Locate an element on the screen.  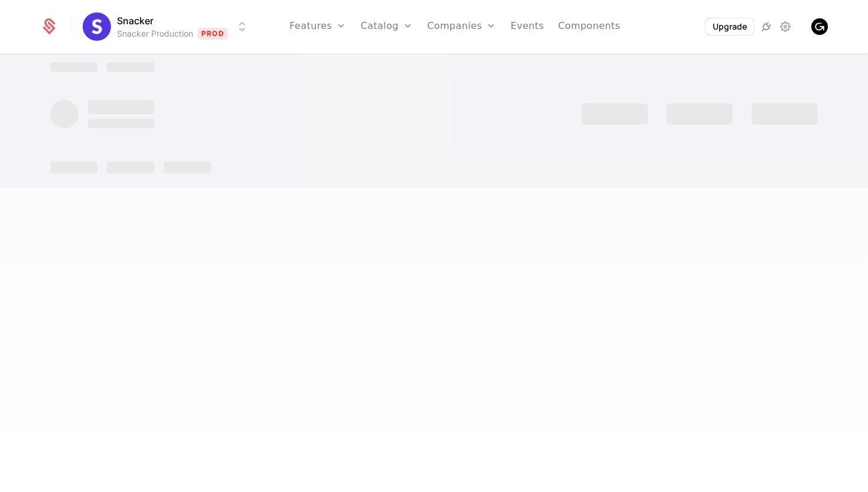
span: Prod is located at coordinates (213, 34).